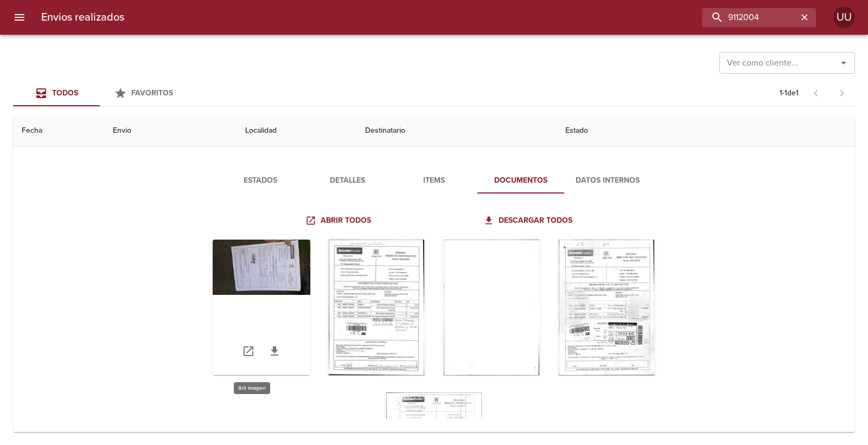 This screenshot has width=868, height=445. What do you see at coordinates (434, 256) in the screenshot?
I see `table: Tabla de envíos del cliente` at bounding box center [434, 256].